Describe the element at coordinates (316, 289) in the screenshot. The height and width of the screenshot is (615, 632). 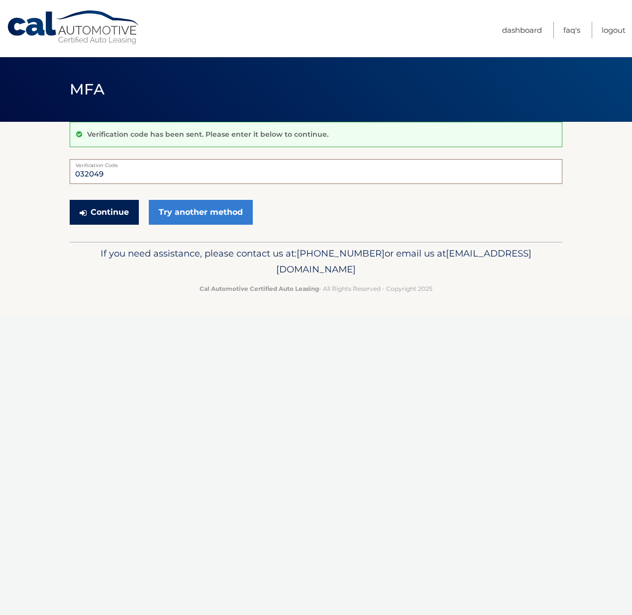
I see `p: - All Rights Reserved - Copyright 2025` at that location.